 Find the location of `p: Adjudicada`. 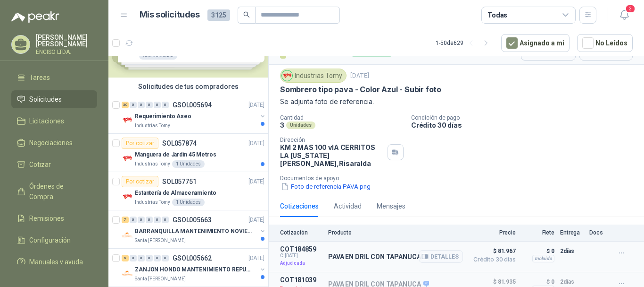

p: Adjudicada is located at coordinates (301, 263).